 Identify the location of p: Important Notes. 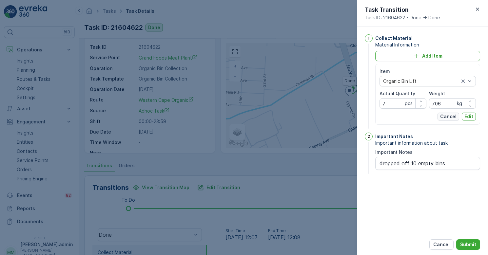
(394, 137).